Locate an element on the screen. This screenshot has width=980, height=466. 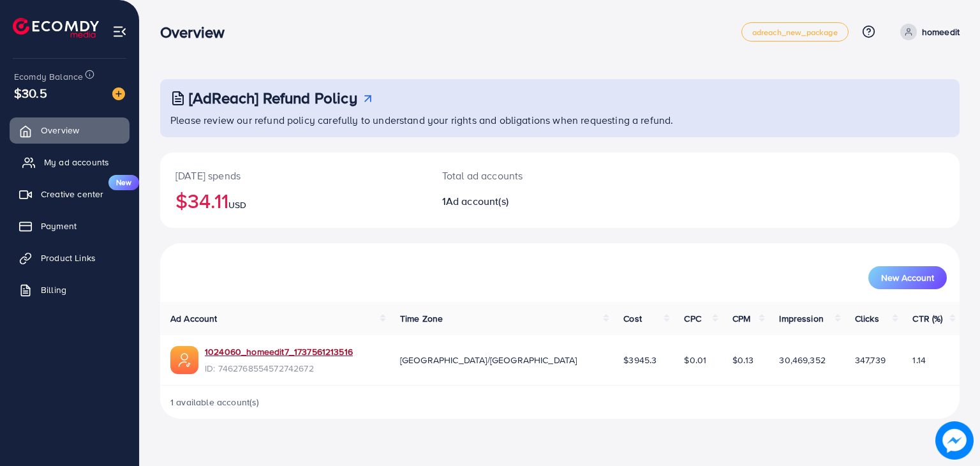
a: Product Links is located at coordinates (69, 258).